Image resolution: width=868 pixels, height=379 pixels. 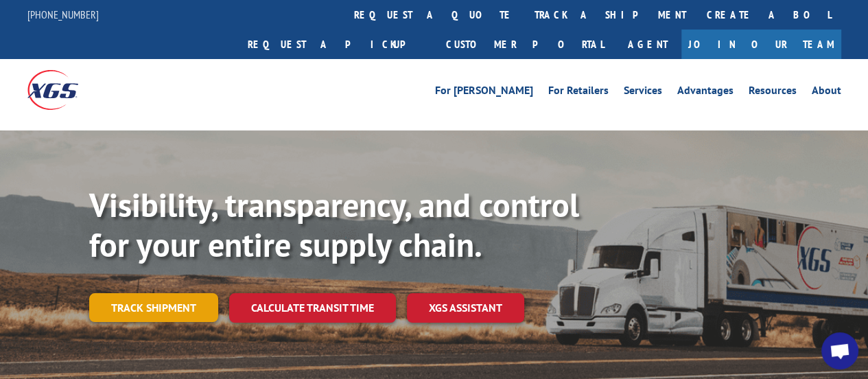 I want to click on a: XGS ASSISTANT, so click(x=465, y=307).